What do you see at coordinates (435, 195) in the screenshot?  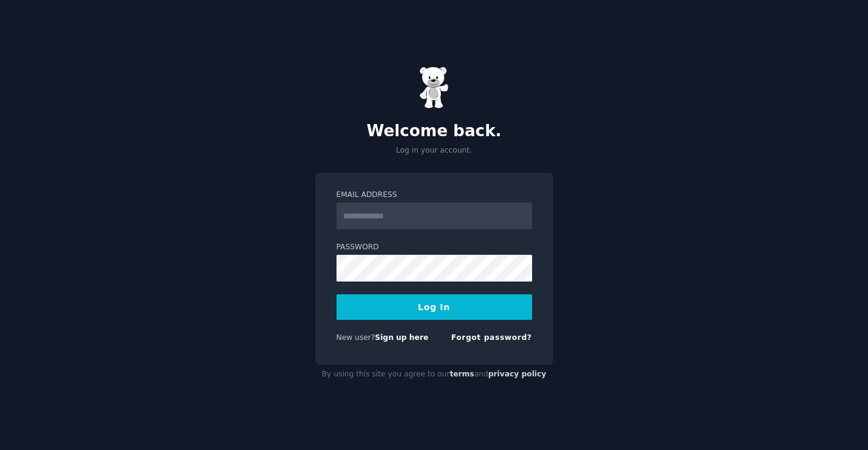 I see `label: Email Address` at bounding box center [435, 195].